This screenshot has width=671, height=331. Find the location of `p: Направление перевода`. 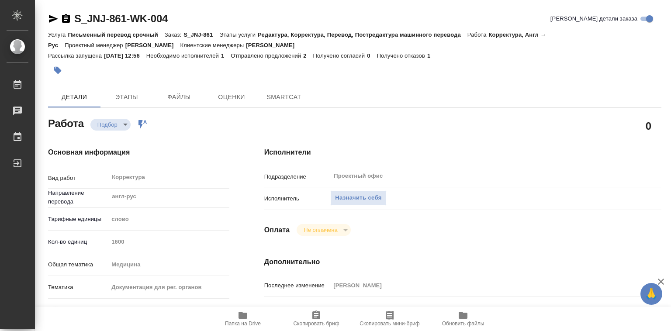

p: Направление перевода is located at coordinates (78, 197).